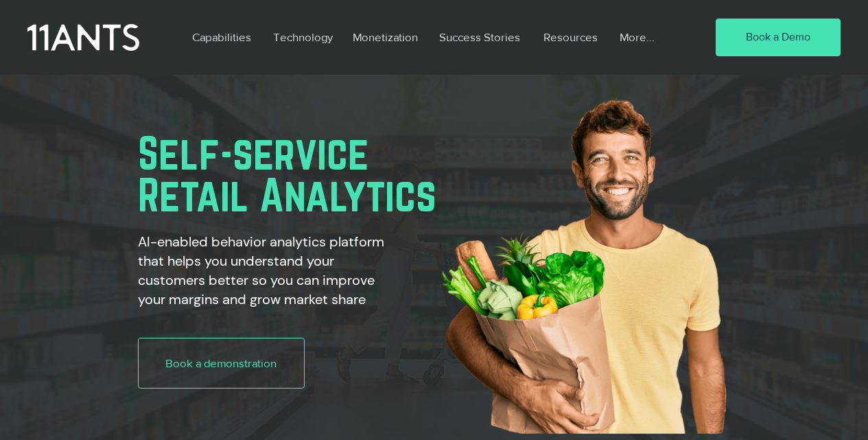 This screenshot has width=868, height=440. What do you see at coordinates (253, 152) in the screenshot?
I see `span: Self-service` at bounding box center [253, 152].